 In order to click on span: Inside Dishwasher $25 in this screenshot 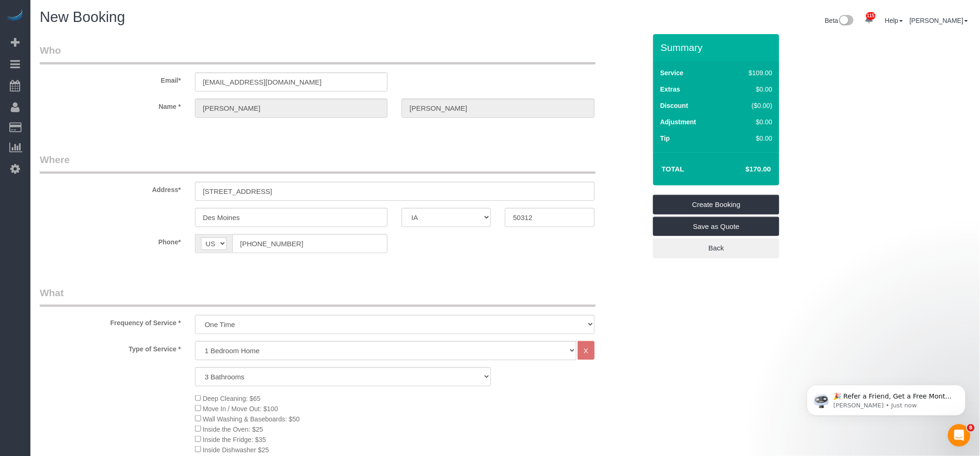, I will do `click(236, 450)`.